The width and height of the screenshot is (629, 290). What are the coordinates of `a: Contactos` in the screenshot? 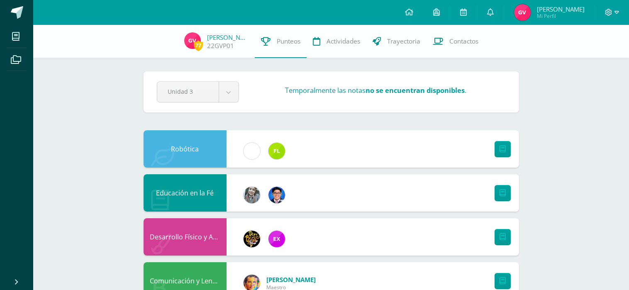 It's located at (455, 41).